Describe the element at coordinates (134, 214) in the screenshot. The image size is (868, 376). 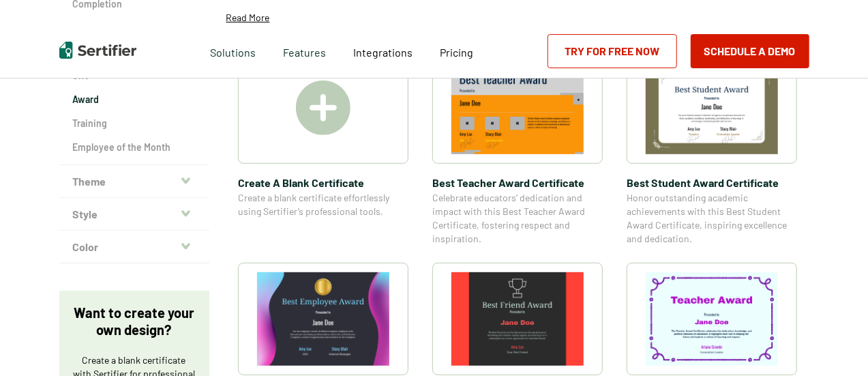
I see `button: Style` at that location.